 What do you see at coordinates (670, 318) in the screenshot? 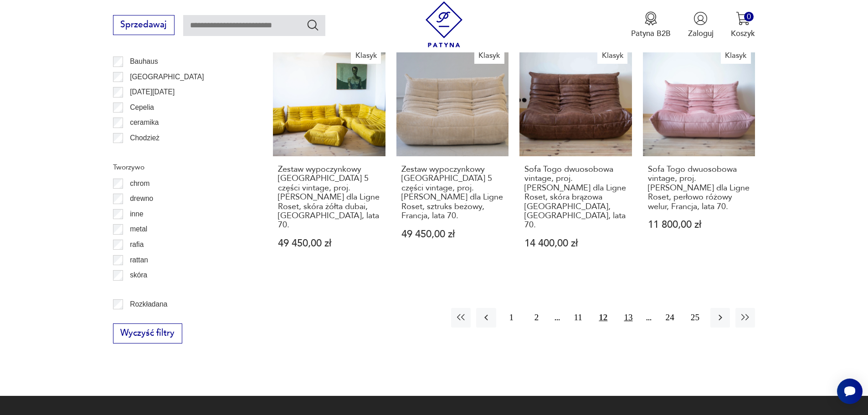
I see `button: 24` at bounding box center [670, 318].